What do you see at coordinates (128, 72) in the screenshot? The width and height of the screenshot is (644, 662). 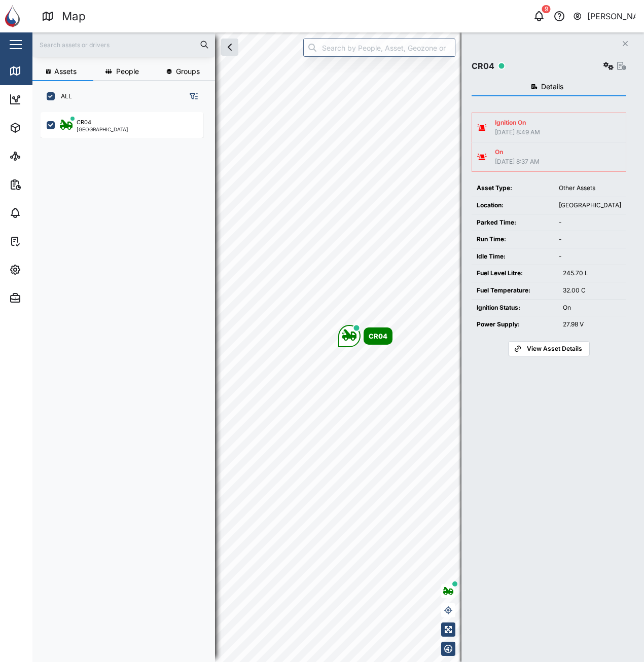 I see `span: People` at bounding box center [128, 72].